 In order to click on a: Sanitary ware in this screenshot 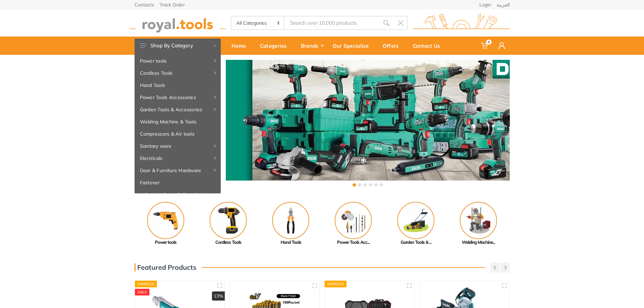, I will do `click(178, 146)`.